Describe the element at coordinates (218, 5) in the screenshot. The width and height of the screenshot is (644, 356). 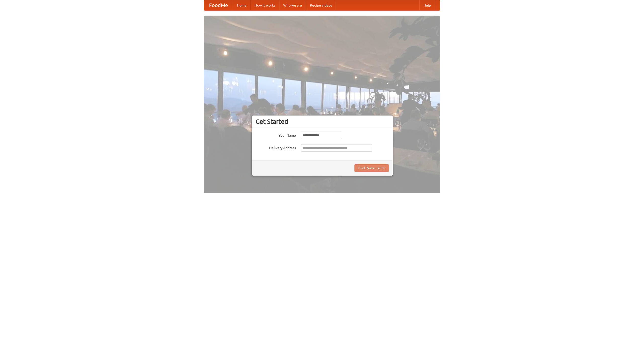
I see `a: FoodMe` at that location.